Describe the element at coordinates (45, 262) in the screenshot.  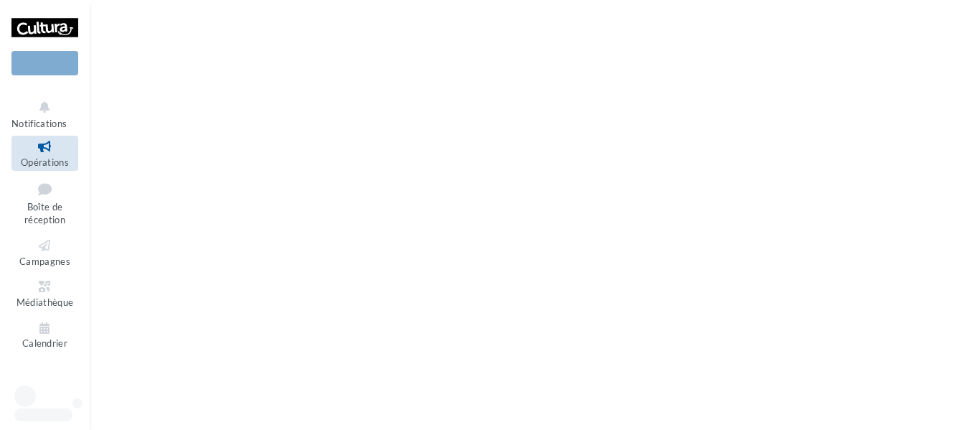
I see `span: Campagnes` at that location.